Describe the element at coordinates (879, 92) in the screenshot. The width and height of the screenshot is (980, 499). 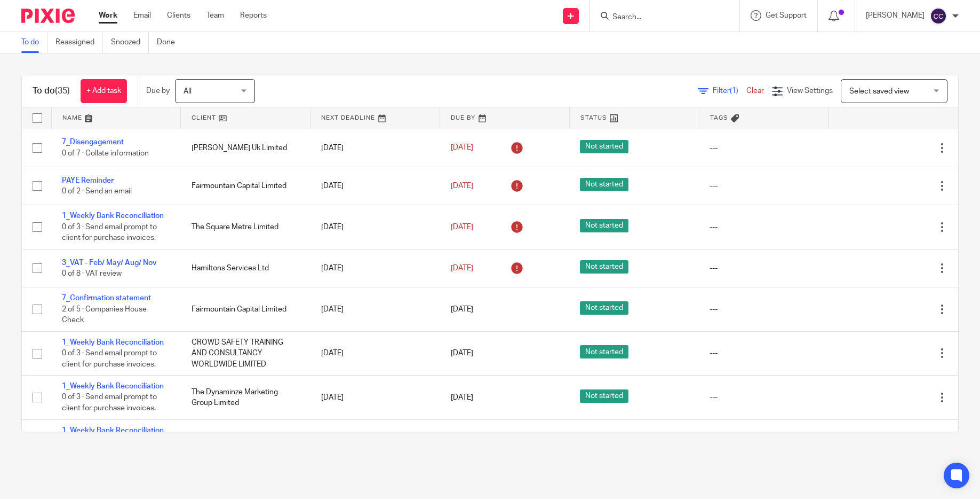
I see `span: Select saved view` at that location.